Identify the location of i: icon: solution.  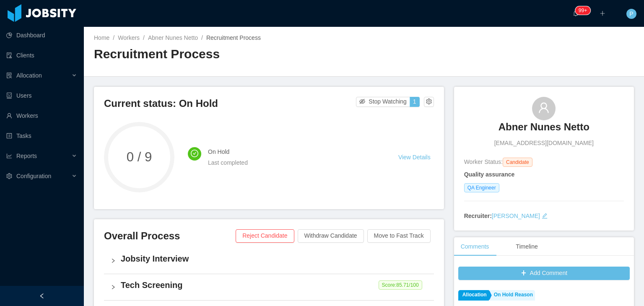
(9, 75).